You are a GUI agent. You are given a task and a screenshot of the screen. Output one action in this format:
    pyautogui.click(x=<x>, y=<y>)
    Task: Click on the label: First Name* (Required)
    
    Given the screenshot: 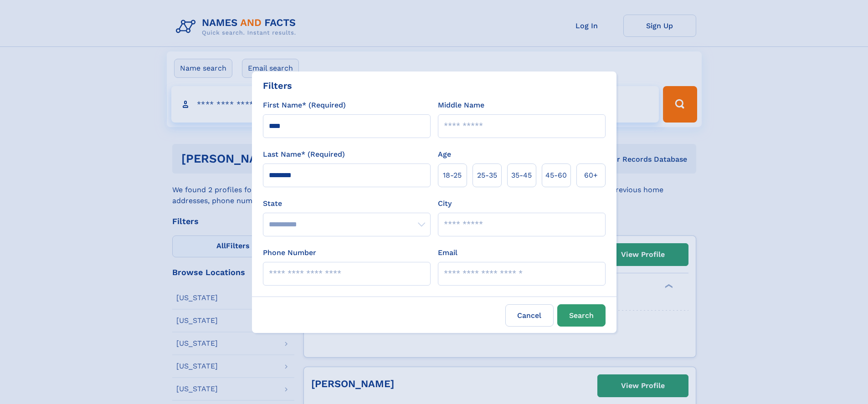 What is the action you would take?
    pyautogui.click(x=305, y=105)
    